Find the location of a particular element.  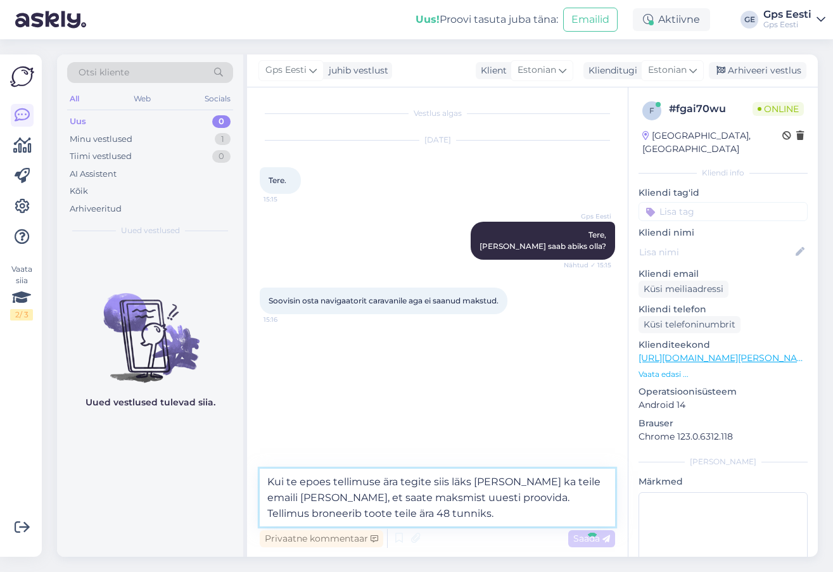

div: juhib vestlust is located at coordinates (356, 70).